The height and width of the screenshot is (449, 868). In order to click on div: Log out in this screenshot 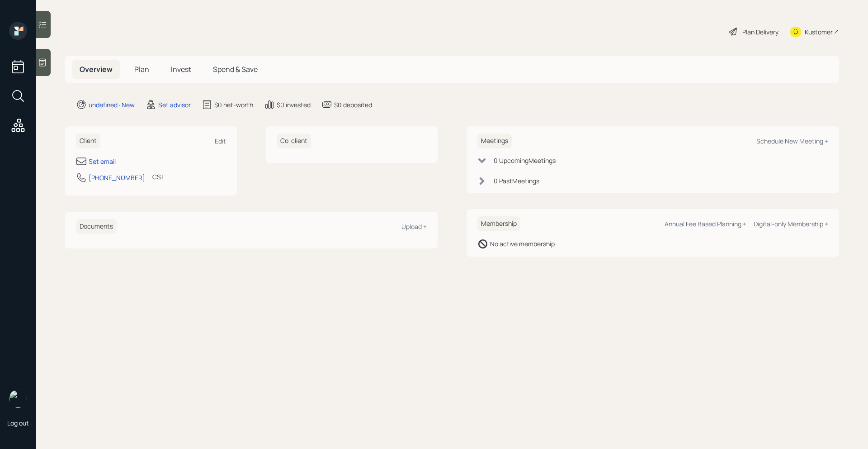, I will do `click(18, 422)`.